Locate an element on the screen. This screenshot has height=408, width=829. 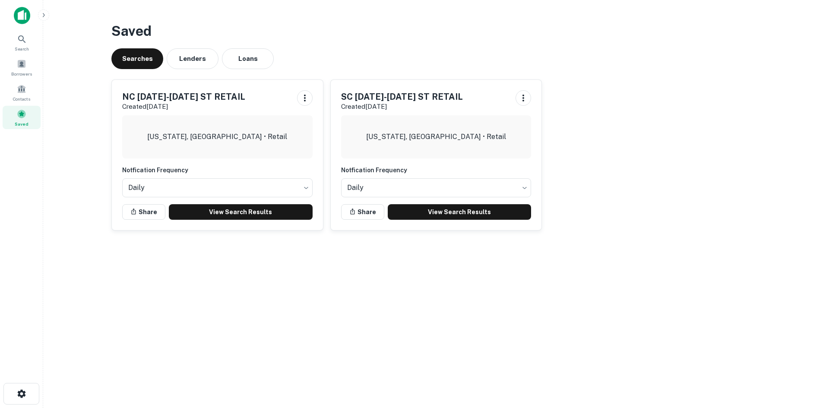
a: Contacts is located at coordinates (22, 92).